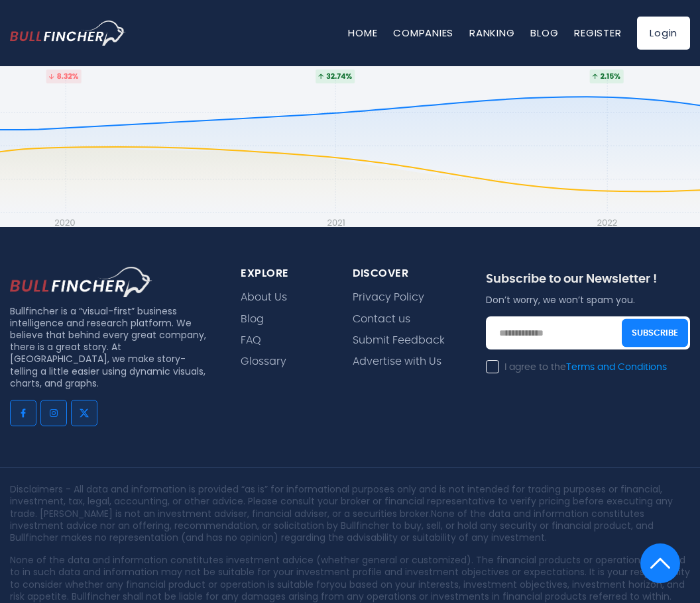 The height and width of the screenshot is (603, 700). Describe the element at coordinates (381, 320) in the screenshot. I see `a: Contact us` at that location.